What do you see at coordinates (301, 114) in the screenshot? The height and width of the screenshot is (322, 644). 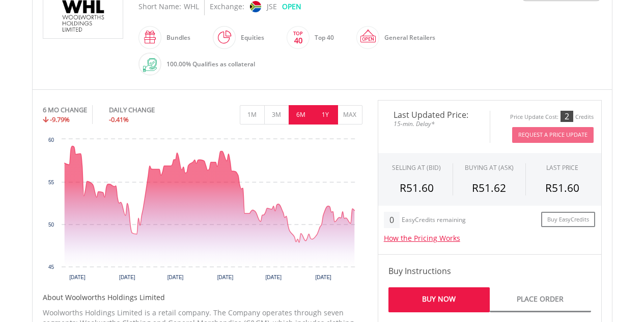 I see `button: 6M` at bounding box center [301, 114].